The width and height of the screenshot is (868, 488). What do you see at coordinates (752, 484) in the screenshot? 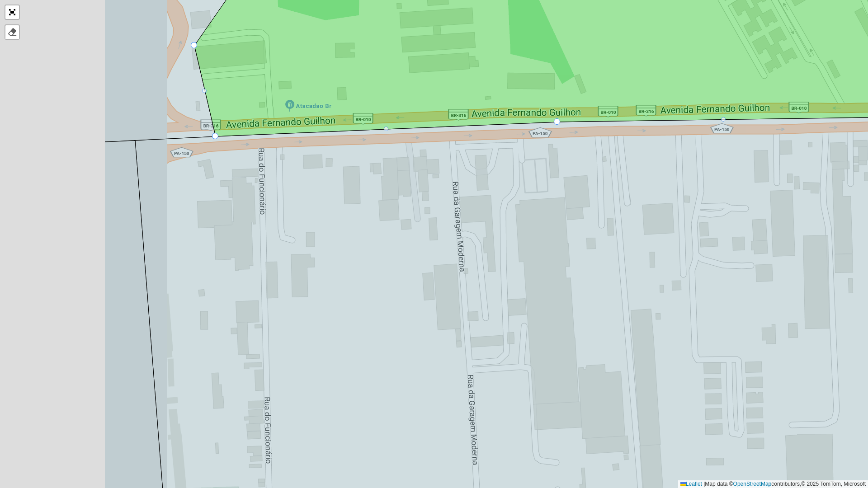
I see `a: OpenStreetMap` at bounding box center [752, 484].